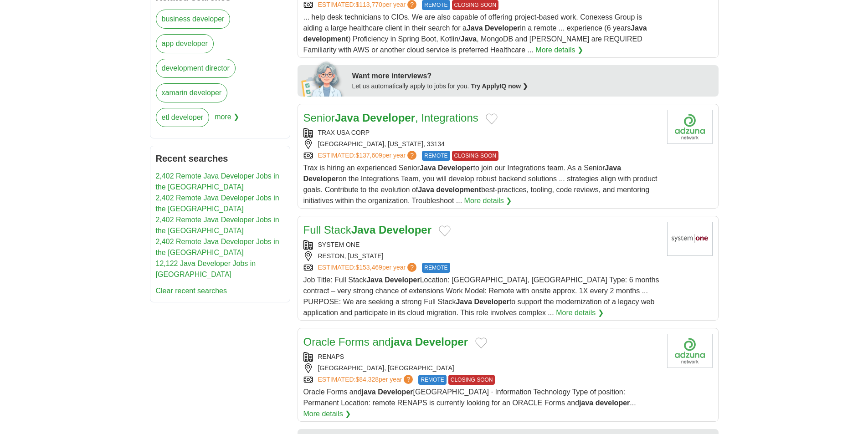 Image resolution: width=868 pixels, height=434 pixels. Describe the element at coordinates (369, 155) in the screenshot. I see `span: $137,609` at that location.